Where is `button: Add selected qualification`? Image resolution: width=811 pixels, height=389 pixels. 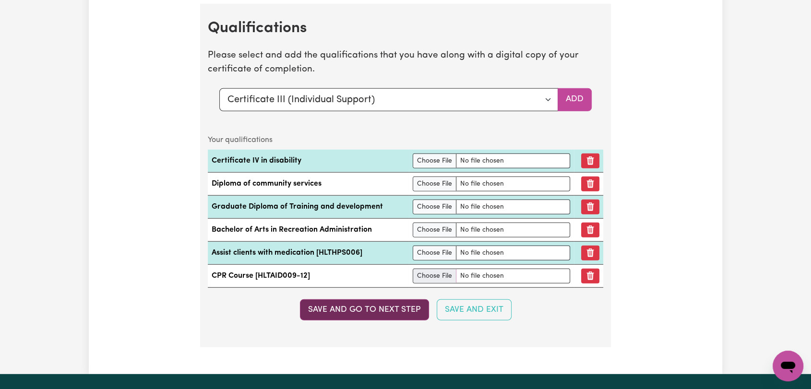 button: Add selected qualification is located at coordinates (574, 100).